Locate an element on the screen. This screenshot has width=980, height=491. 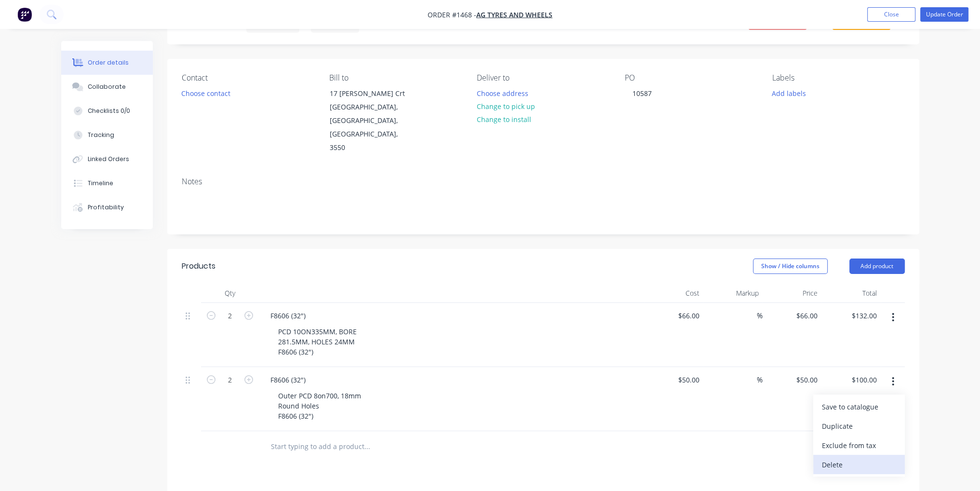
button: Checklists 0/0 is located at coordinates (107, 111).